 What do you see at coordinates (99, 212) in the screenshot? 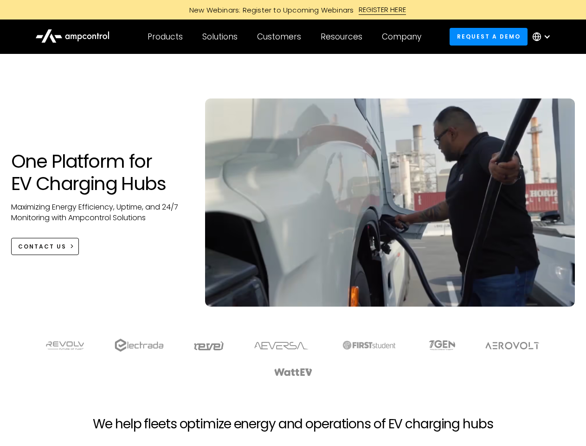
I see `p: Maximizing Energy Efficiency, Uptime, and 24/7 Monitoring with Ampcontrol Solutions` at bounding box center [99, 212].